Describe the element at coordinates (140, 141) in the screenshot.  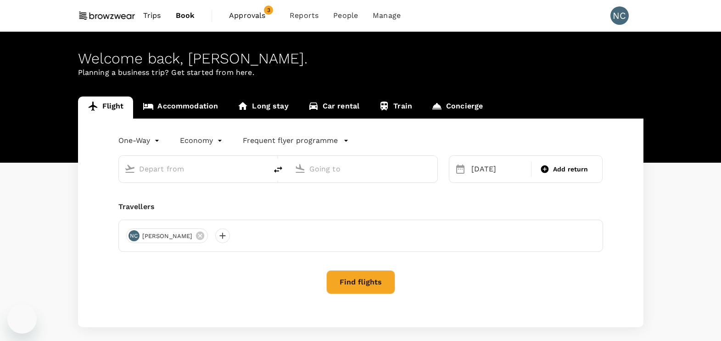
I see `div: One-Way` at that location.